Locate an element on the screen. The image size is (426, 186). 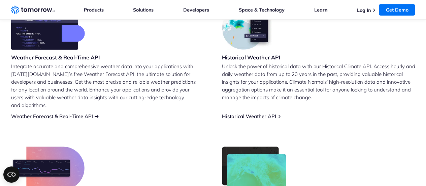
button: Open CMP widget is located at coordinates (11, 174).